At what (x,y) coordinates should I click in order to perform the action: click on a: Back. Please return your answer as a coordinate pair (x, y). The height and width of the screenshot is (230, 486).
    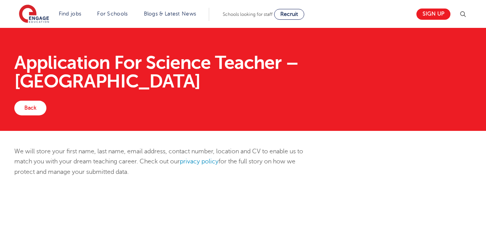
    Looking at the image, I should click on (30, 108).